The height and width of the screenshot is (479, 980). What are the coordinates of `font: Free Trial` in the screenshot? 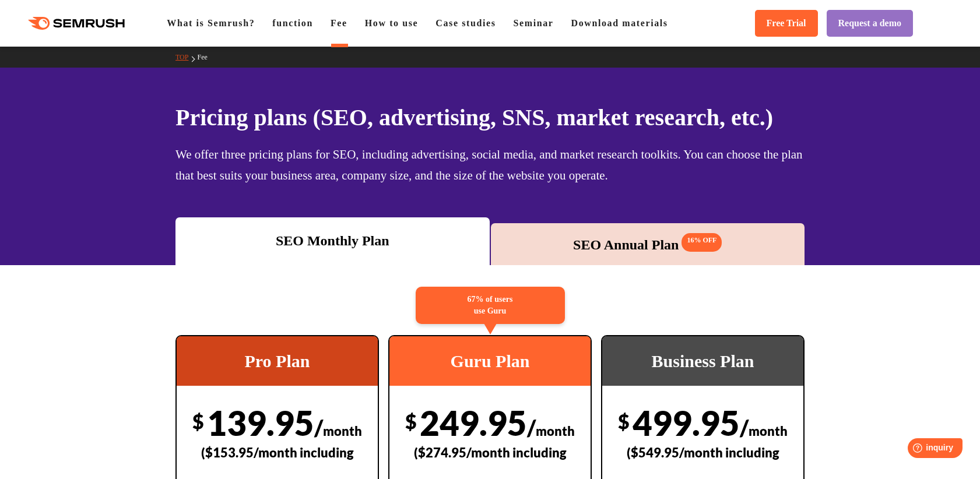 It's located at (787, 23).